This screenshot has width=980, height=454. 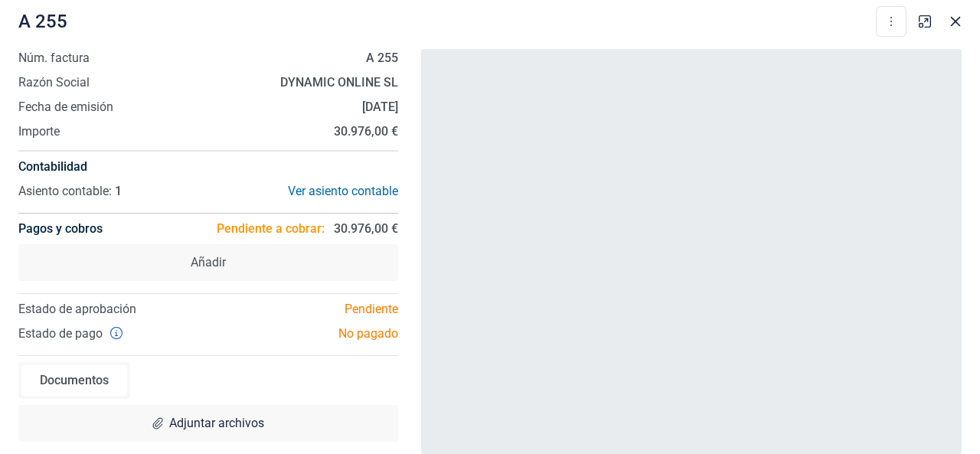 What do you see at coordinates (366, 229) in the screenshot?
I see `span: 30.976,00 €` at bounding box center [366, 229].